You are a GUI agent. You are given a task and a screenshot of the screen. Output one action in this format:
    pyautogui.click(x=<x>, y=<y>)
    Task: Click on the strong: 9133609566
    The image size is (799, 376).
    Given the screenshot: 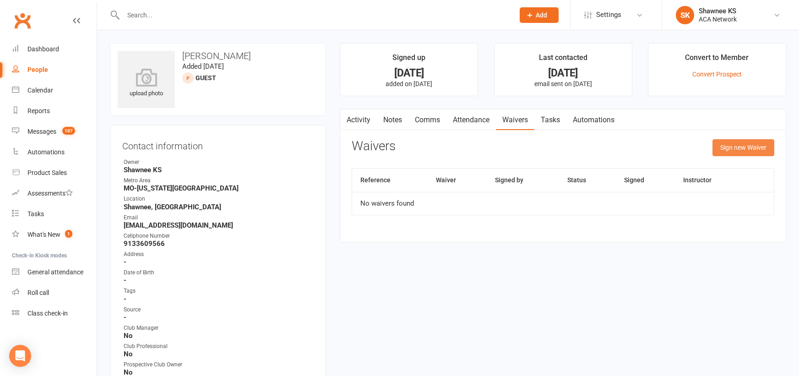 What is the action you would take?
    pyautogui.click(x=219, y=244)
    